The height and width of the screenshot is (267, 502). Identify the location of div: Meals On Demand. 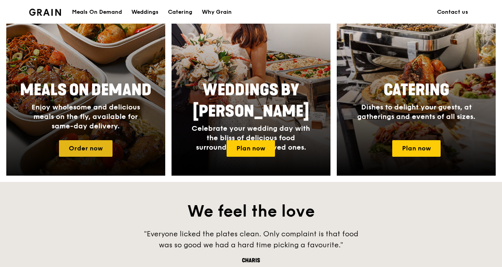
(97, 12).